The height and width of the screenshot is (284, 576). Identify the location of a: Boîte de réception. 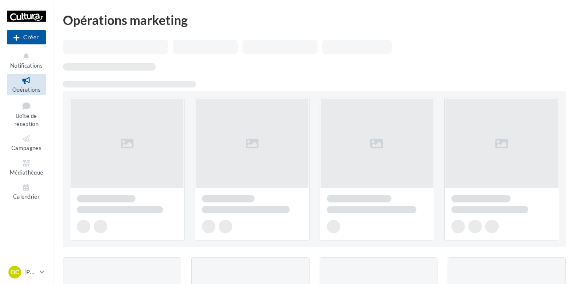
(26, 114).